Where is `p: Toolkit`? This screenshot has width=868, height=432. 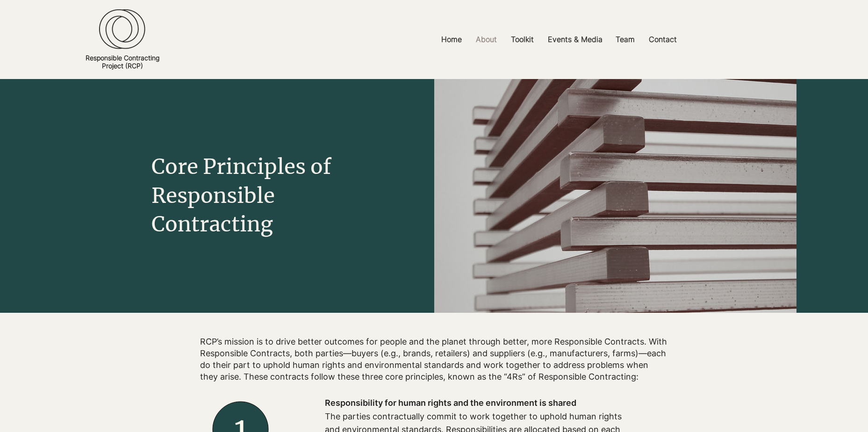 p: Toolkit is located at coordinates (522, 40).